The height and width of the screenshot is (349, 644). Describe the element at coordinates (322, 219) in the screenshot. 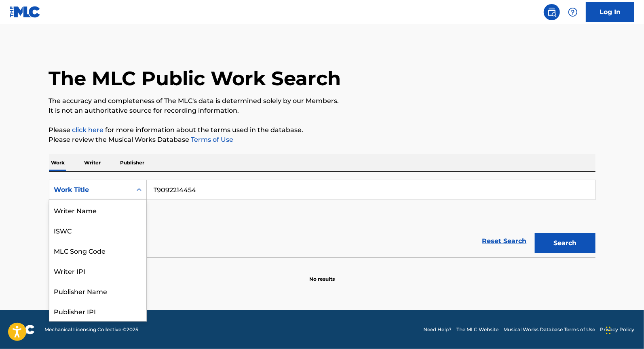

I see `form: Search Form` at that location.